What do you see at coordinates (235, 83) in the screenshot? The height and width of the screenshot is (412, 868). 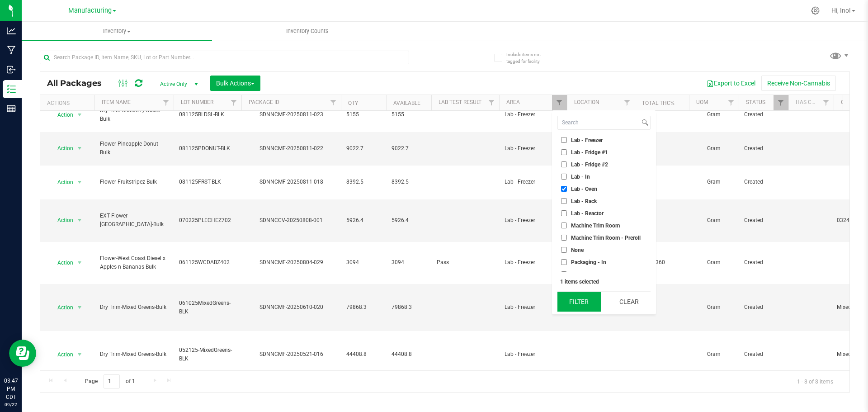 I see `span: Bulk Actions` at bounding box center [235, 83].